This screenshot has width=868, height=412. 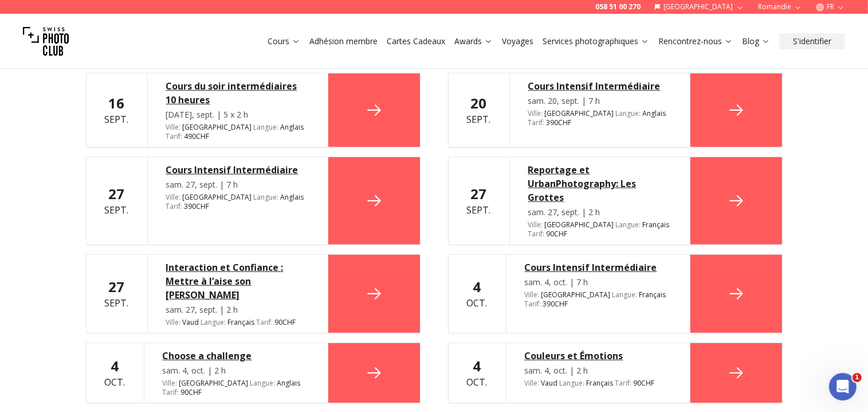 I want to click on div: Cours du soir intermédiaires 10 heures, so click(x=238, y=93).